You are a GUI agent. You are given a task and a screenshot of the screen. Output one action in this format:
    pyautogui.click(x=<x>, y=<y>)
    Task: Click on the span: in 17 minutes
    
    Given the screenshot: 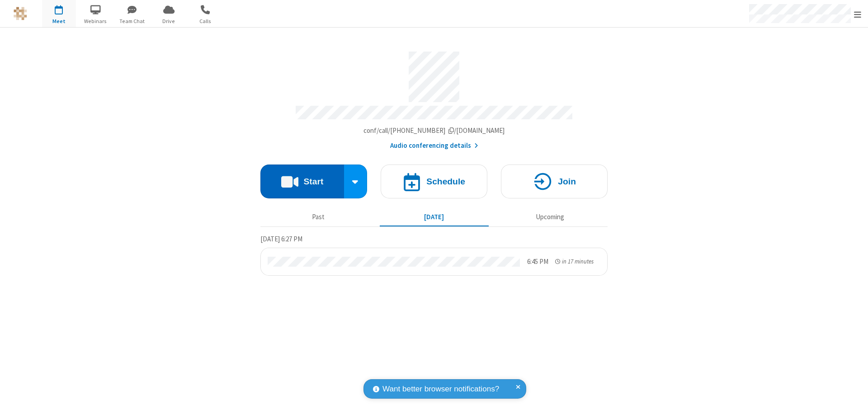 What is the action you would take?
    pyautogui.click(x=578, y=261)
    